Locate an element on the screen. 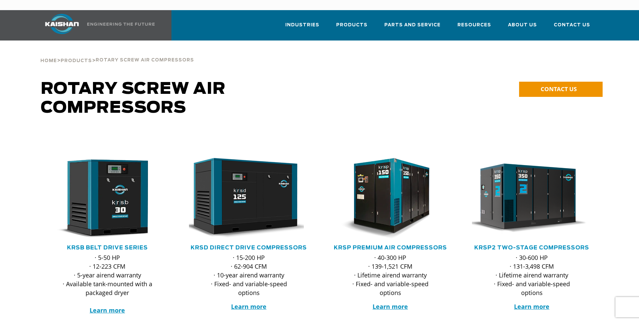  a: About Us is located at coordinates (523, 28).